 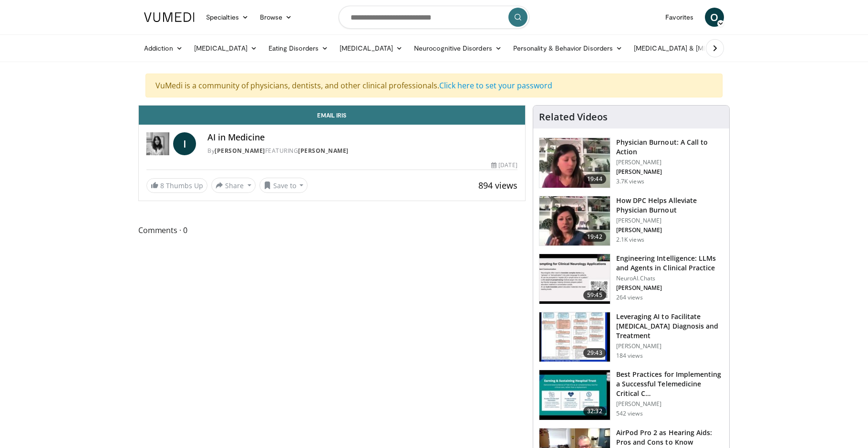 What do you see at coordinates (362, 138) in the screenshot?
I see `h4: AI in Medicine` at bounding box center [362, 138].